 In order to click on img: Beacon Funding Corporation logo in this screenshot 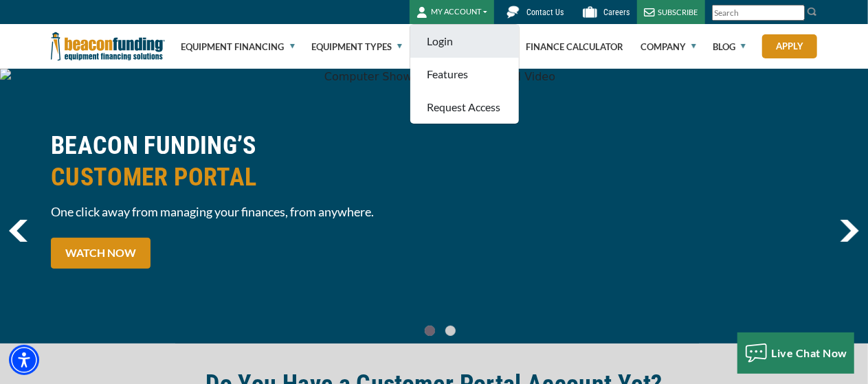, I will do `click(108, 46)`.